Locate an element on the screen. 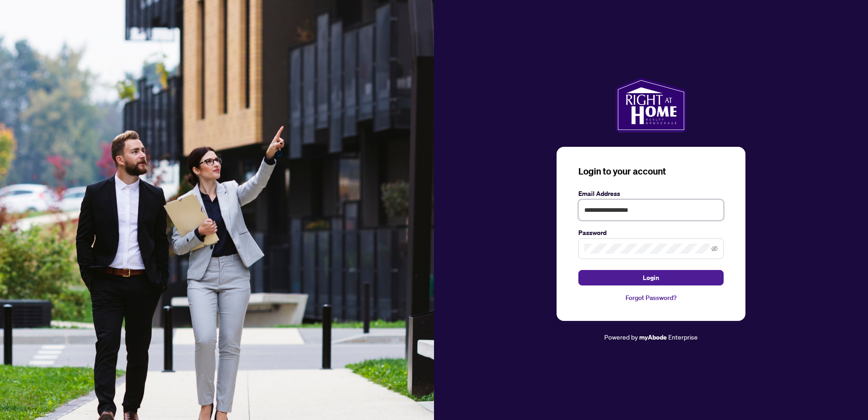 The width and height of the screenshot is (868, 420). a: Forgot Password? is located at coordinates (651, 298).